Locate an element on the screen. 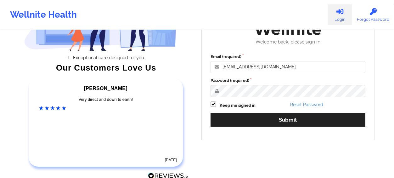 This screenshot has height=178, width=394. div: Welcome back, please sign in is located at coordinates (288, 42).